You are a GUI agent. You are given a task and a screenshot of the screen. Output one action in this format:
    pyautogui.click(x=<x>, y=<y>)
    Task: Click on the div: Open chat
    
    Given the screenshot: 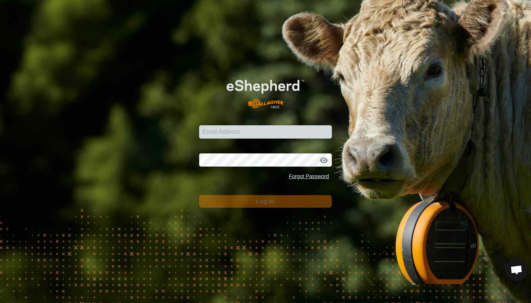 What is the action you would take?
    pyautogui.click(x=517, y=269)
    